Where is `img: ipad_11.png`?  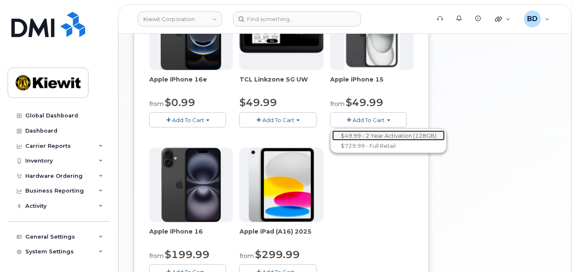
img: ipad_11.png is located at coordinates (281, 185).